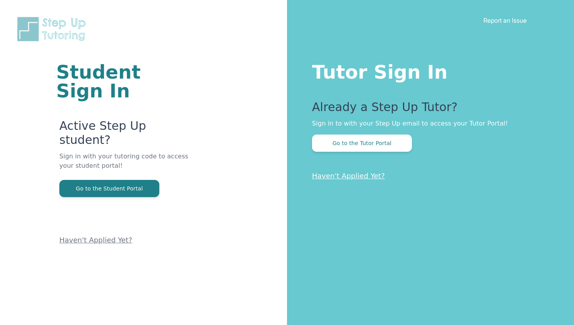 This screenshot has height=325, width=574. What do you see at coordinates (109, 188) in the screenshot?
I see `a: Go to the Student Portal` at bounding box center [109, 188].